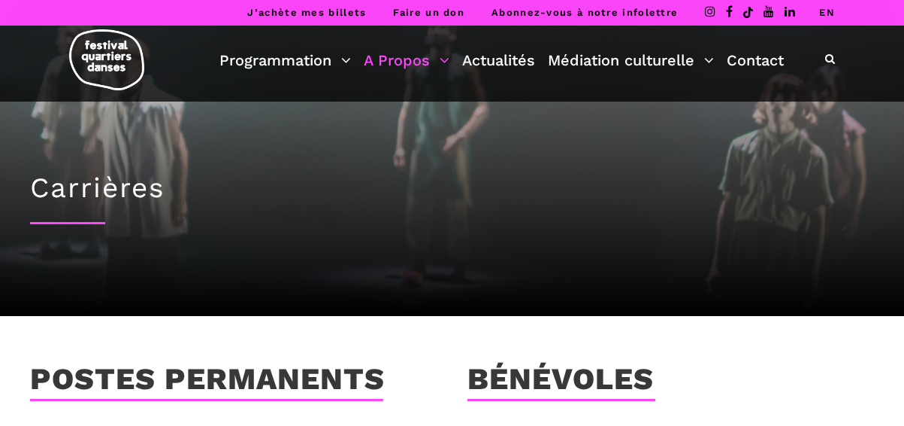 This screenshot has width=904, height=426. I want to click on h1: Carrières, so click(452, 188).